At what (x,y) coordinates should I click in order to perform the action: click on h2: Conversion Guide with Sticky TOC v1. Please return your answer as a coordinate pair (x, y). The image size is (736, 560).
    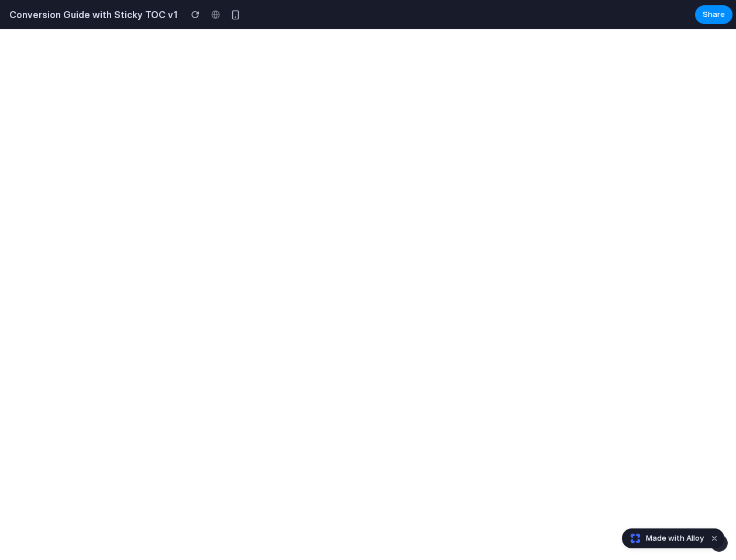
    Looking at the image, I should click on (91, 15).